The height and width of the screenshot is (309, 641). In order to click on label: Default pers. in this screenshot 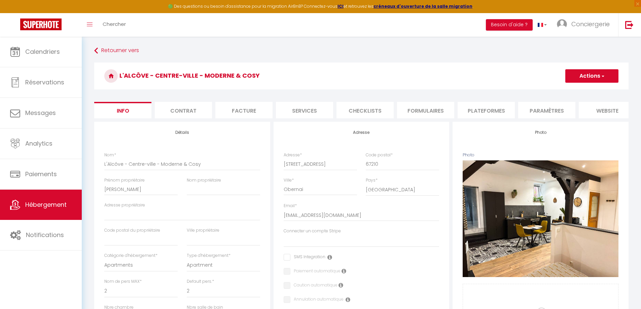, I will do `click(200, 282)`.